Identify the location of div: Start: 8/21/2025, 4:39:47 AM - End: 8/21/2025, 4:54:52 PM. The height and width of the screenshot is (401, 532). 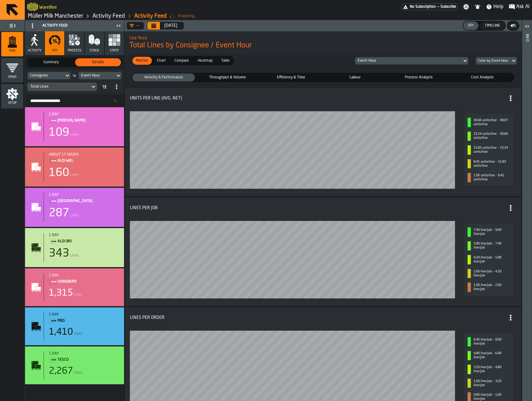
(84, 315).